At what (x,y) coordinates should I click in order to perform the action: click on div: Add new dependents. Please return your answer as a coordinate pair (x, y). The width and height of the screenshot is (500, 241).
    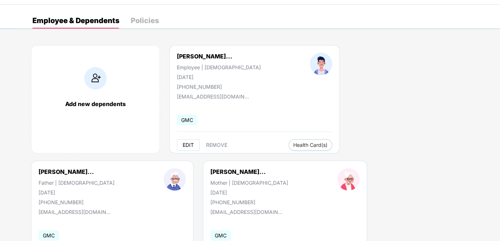
    Looking at the image, I should click on (95, 104).